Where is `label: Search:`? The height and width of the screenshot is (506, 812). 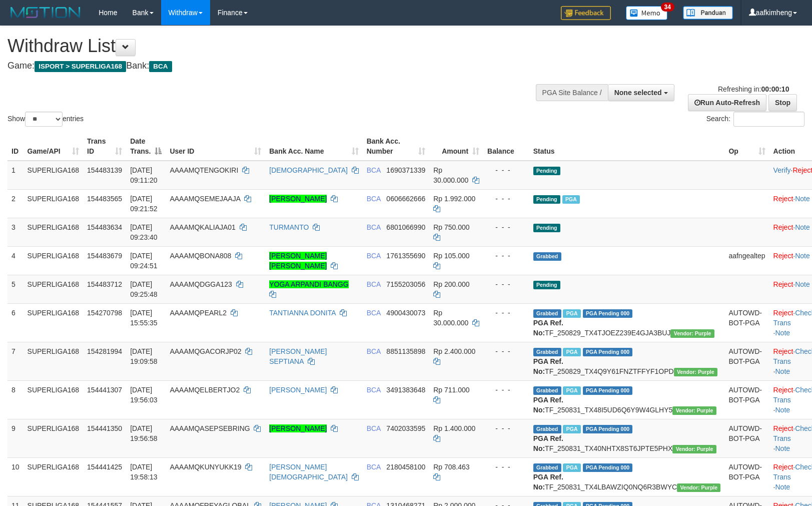
label: Search: is located at coordinates (755, 119).